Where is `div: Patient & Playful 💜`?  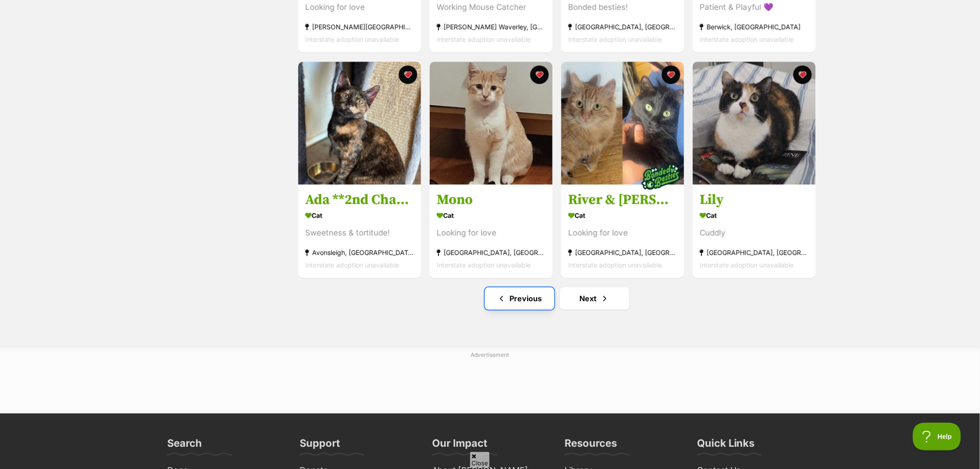
div: Patient & Playful 💜 is located at coordinates (754, 7).